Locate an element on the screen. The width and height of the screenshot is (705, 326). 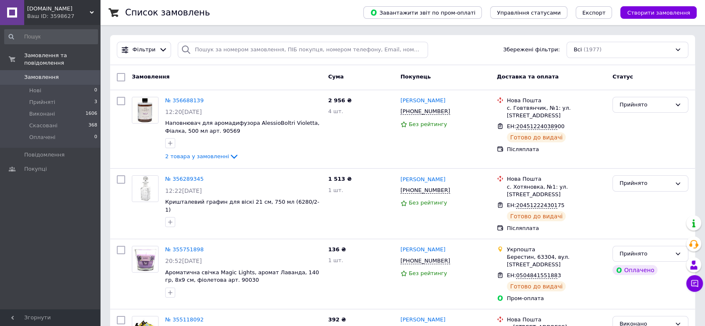
span: Наповнювач для аромадифузора AlessioBoltri Violetta, Фіалка, 500 мл арт. 90569 is located at coordinates (242, 127).